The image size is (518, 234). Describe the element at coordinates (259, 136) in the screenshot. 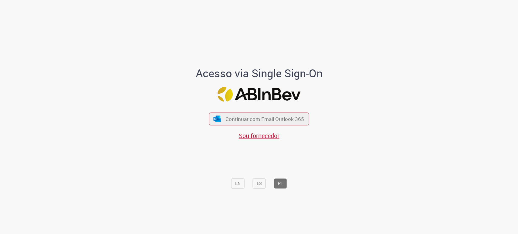

I see `a: Sou fornecedor` at that location.